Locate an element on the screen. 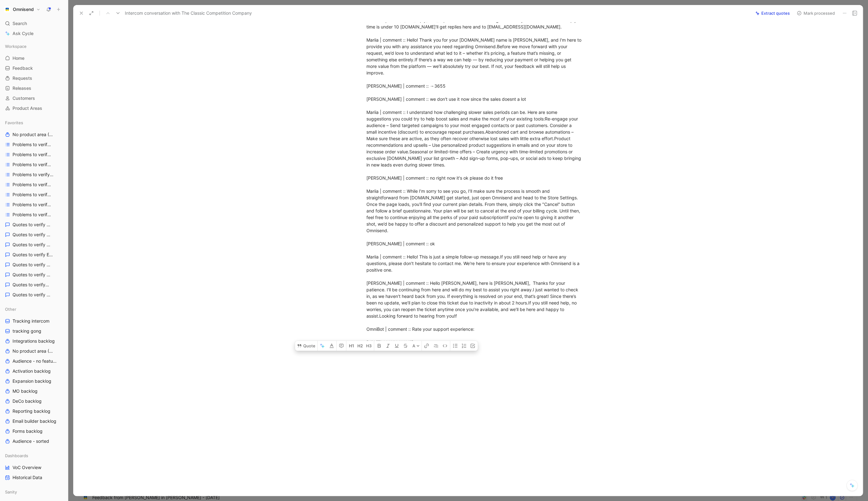 This screenshot has height=501, width=868. div: Dashboards is located at coordinates (34, 456).